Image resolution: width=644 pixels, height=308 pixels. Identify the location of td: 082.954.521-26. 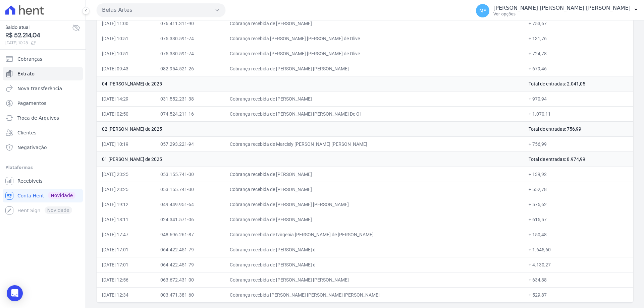
(190, 69).